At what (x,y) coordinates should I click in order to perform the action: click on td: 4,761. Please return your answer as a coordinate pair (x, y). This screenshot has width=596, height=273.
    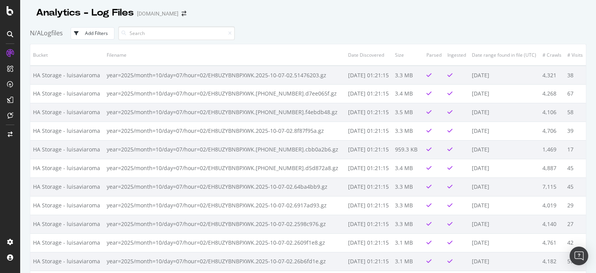
    Looking at the image, I should click on (552, 242).